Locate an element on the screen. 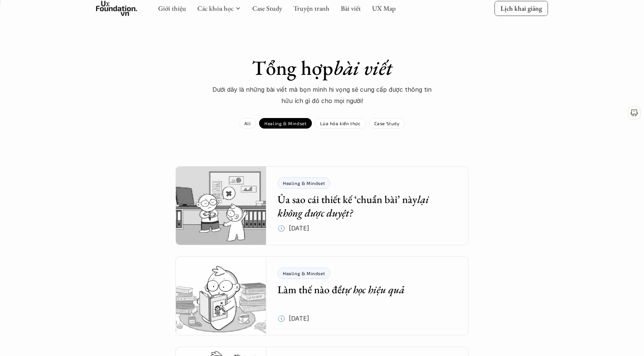  p: Lúa hóa kiến thức is located at coordinates (340, 124).